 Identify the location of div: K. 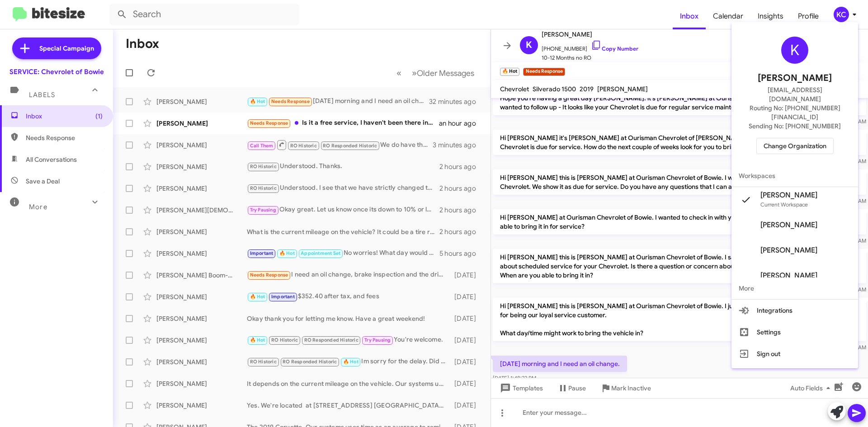
(794, 50).